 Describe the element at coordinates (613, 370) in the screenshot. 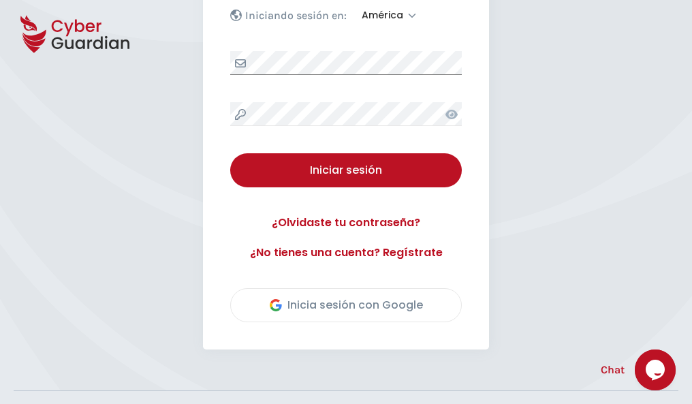

I see `span: Chat` at that location.